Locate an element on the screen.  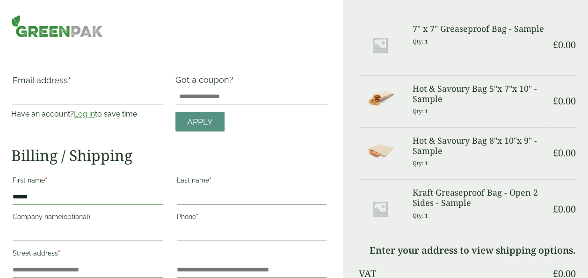
span: (optional) is located at coordinates (76, 217).